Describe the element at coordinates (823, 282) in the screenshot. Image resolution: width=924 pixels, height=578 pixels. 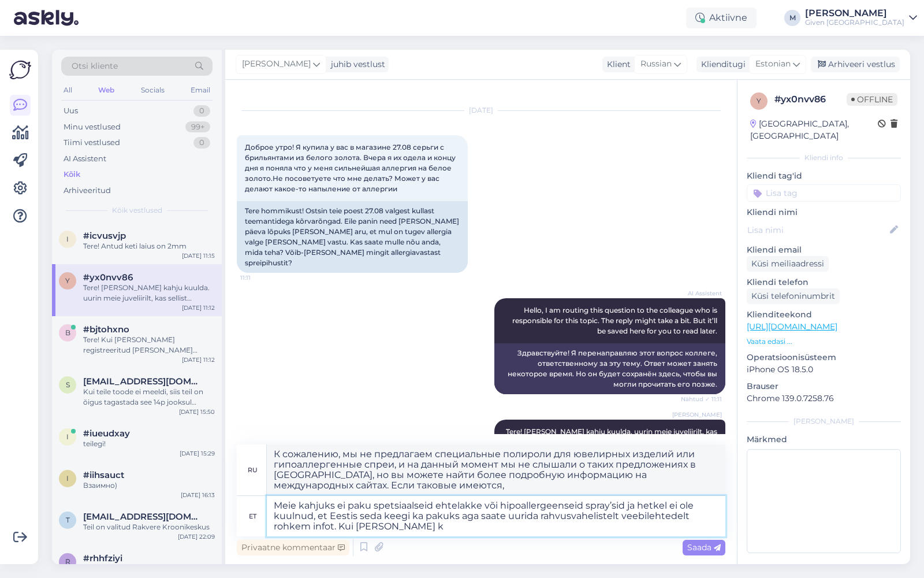
I see `p: Kliendi telefon` at that location.